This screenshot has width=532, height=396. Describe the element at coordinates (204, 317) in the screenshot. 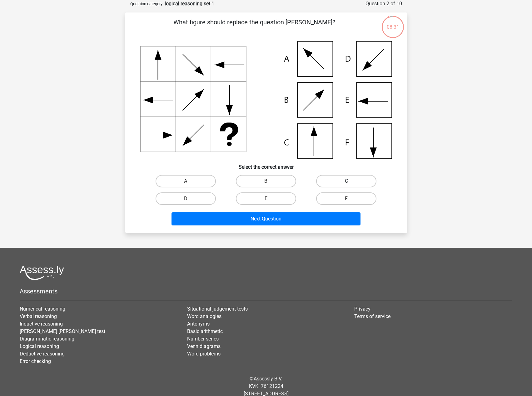

I see `a: Word analogies` at that location.